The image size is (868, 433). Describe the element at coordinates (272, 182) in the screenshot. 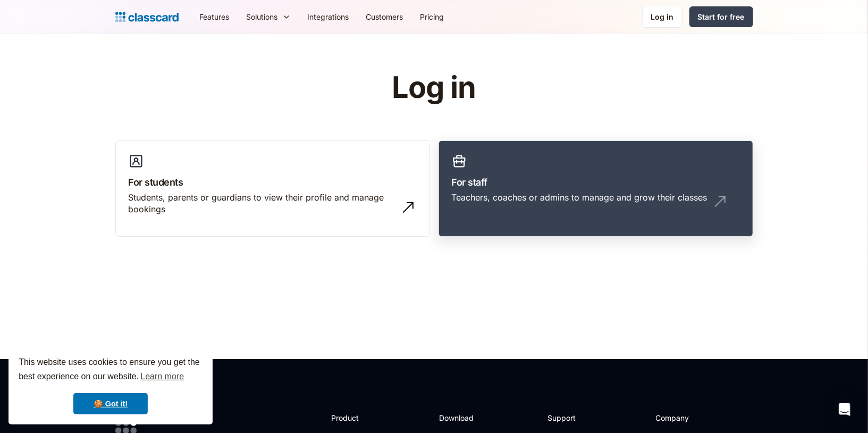

I see `h3: For students` at that location.